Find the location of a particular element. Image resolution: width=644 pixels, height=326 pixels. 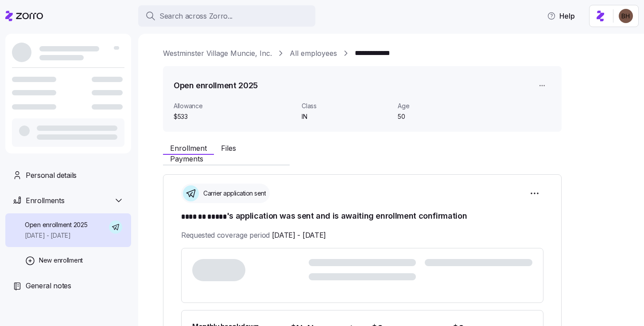

span: Requested coverage period is located at coordinates (253, 235).